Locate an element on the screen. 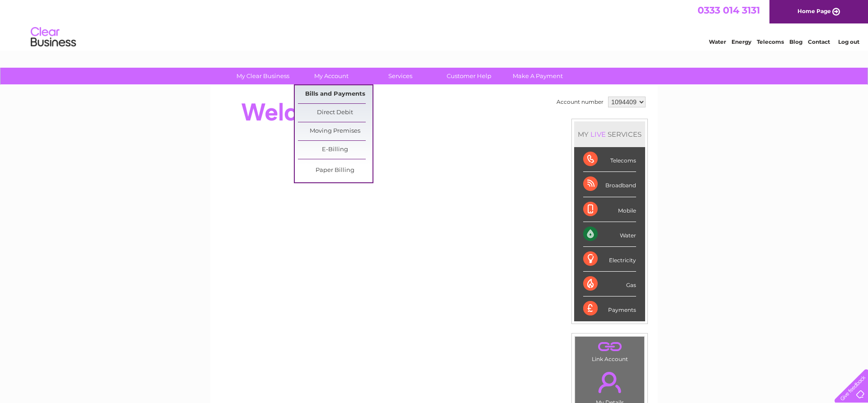 The image size is (868, 403). a: Energy is located at coordinates (742, 42).